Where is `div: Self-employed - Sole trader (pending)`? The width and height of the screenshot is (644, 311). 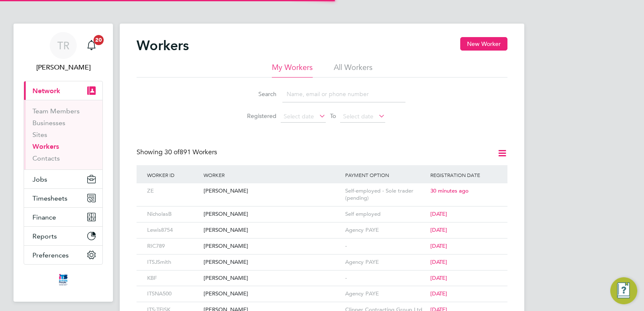 div: Self-employed - Sole trader (pending) is located at coordinates (386, 194).